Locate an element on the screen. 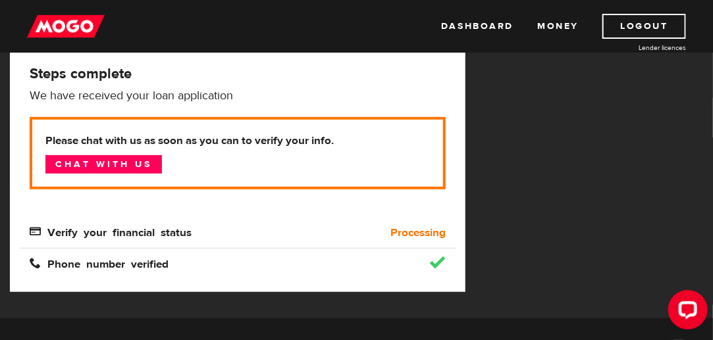  a: Lender licences is located at coordinates (636, 47).